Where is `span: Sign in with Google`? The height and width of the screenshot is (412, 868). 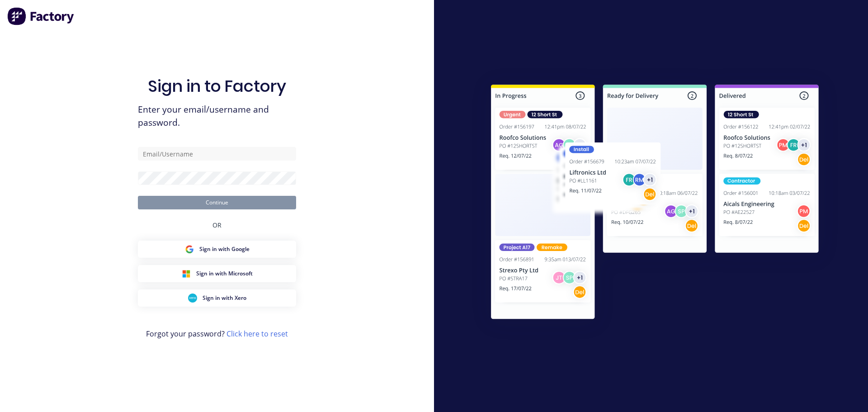 span: Sign in with Google is located at coordinates (224, 249).